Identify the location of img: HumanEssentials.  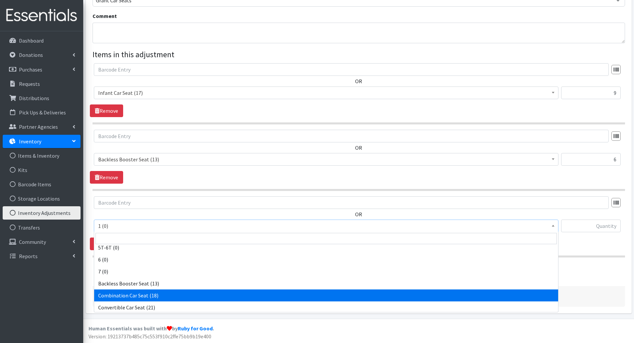
(42, 15).